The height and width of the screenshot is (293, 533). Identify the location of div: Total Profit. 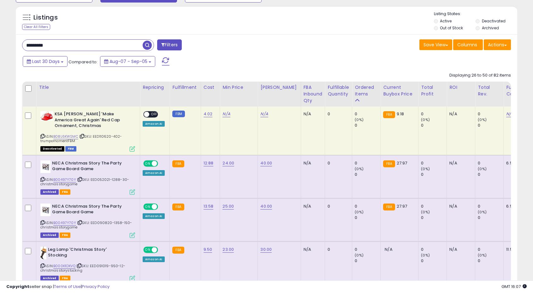
(432, 91).